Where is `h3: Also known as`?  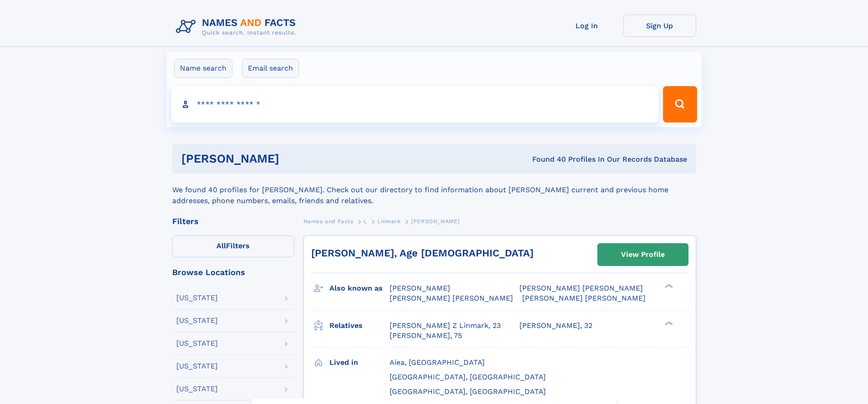 h3: Also known as is located at coordinates (359, 289).